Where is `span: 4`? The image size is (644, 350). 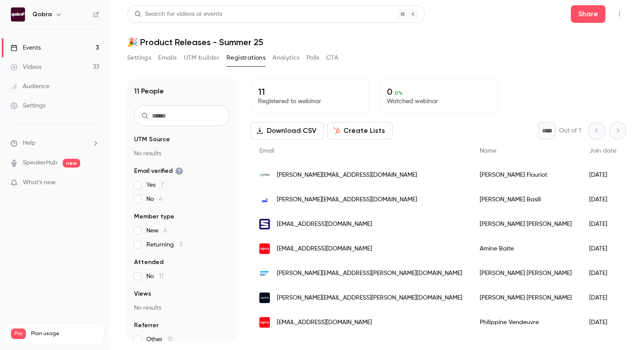 span: 4 is located at coordinates (161, 199).